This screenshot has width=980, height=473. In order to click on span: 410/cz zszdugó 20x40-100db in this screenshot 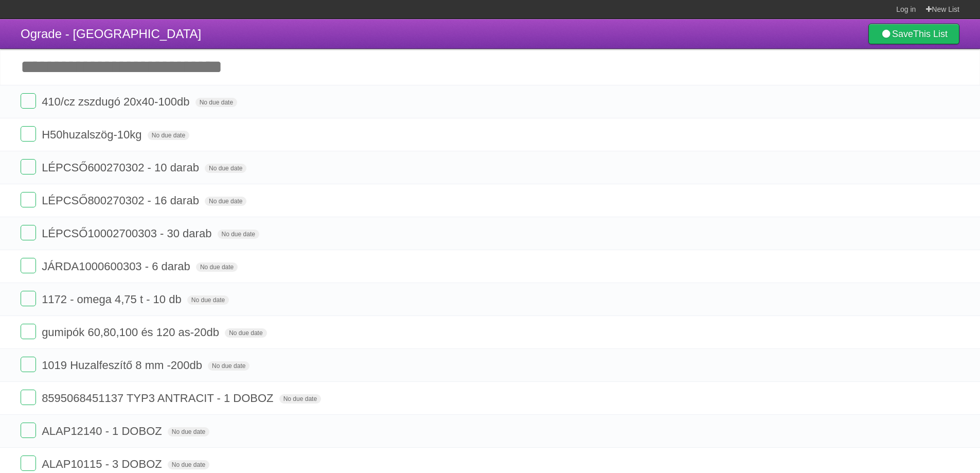, I will do `click(117, 101)`.